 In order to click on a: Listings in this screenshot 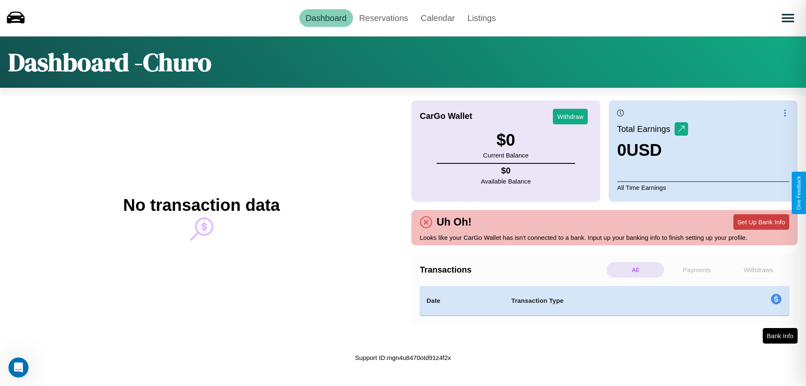, I will do `click(482, 18)`.